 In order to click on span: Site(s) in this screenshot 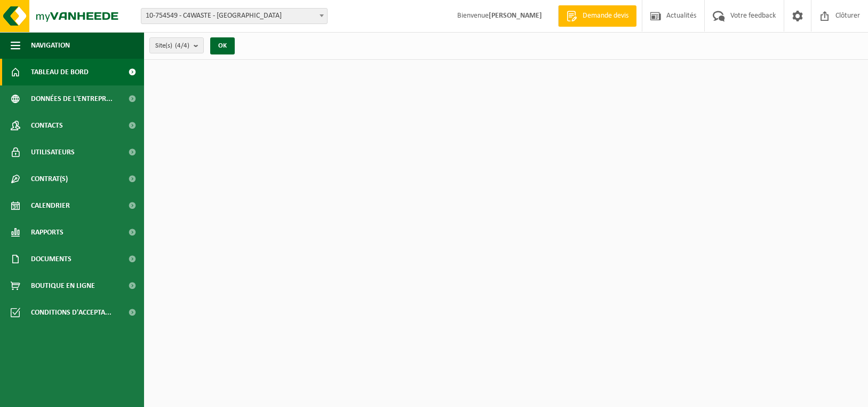, I will do `click(172, 46)`.